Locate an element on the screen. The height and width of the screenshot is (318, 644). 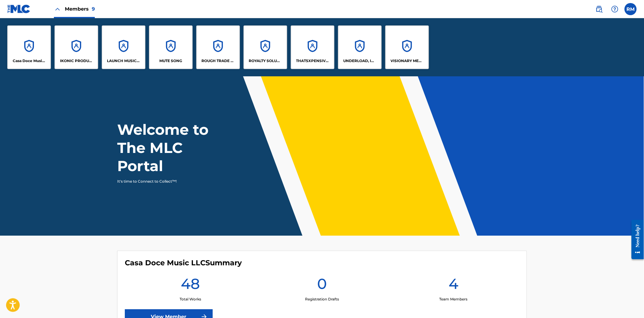
p: LAUNCH MUSICAL PUBLISHING is located at coordinates (123, 61).